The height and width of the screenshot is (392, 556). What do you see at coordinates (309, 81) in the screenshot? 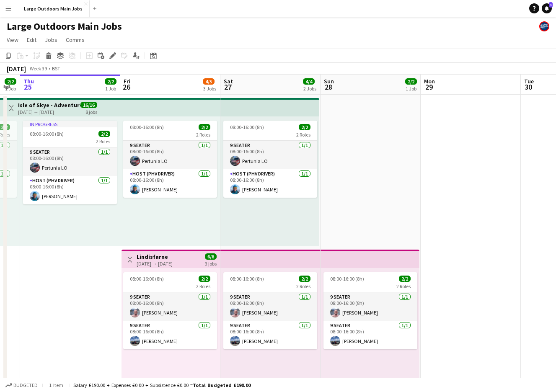
I see `span: 4/4` at bounding box center [309, 81].